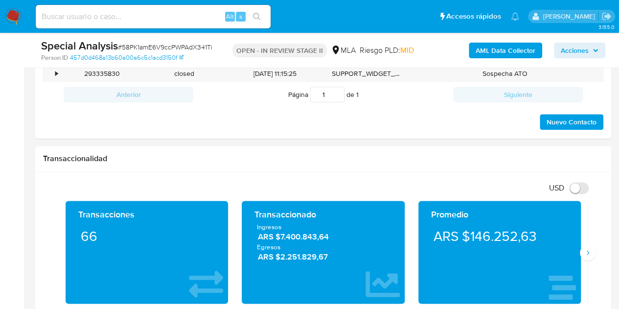 This screenshot has width=619, height=309. I want to click on div: closed, so click(184, 73).